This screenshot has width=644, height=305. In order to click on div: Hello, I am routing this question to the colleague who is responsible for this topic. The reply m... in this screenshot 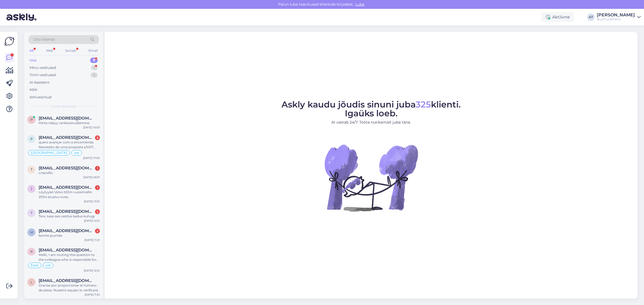, I will do `click(69, 257)`.